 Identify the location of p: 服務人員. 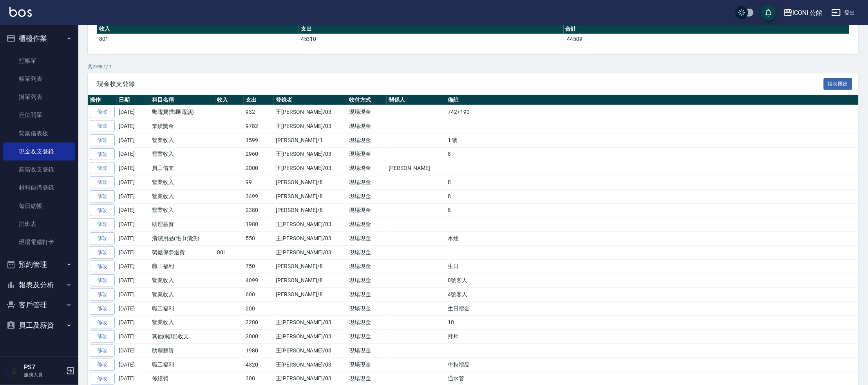
(44, 374).